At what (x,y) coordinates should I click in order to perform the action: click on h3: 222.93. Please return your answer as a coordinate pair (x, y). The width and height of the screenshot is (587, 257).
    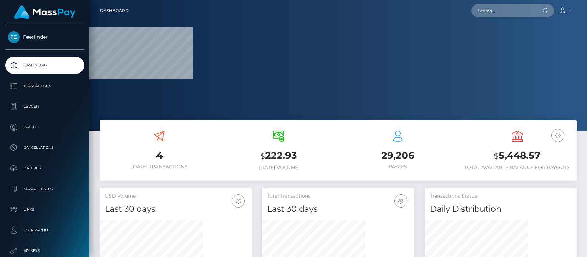
    Looking at the image, I should click on (278, 156).